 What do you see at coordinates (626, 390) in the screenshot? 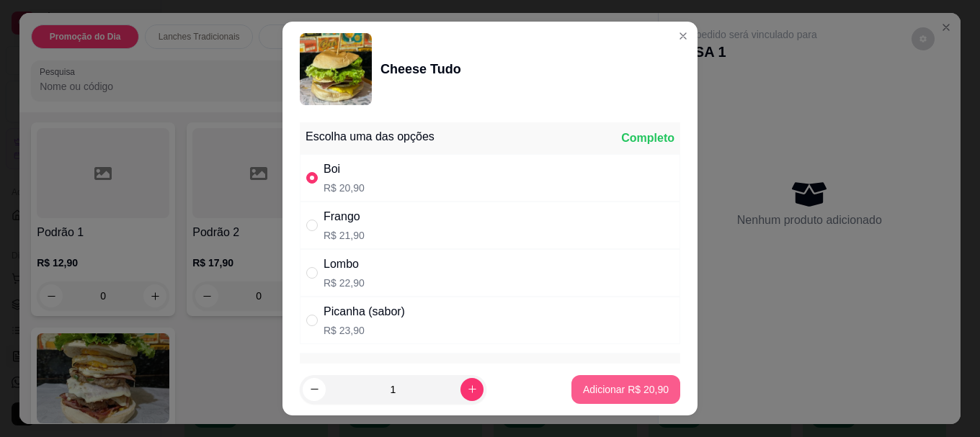
I see `button: Adicionar R$ 20,90` at bounding box center [626, 390].